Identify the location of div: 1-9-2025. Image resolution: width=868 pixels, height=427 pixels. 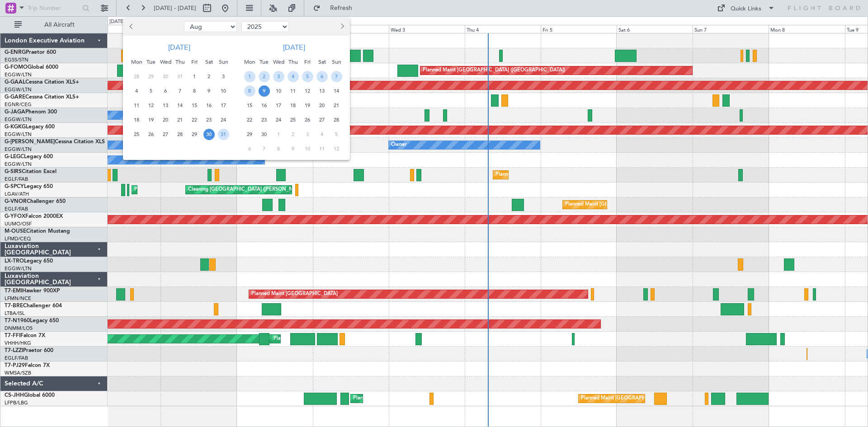
(250, 76).